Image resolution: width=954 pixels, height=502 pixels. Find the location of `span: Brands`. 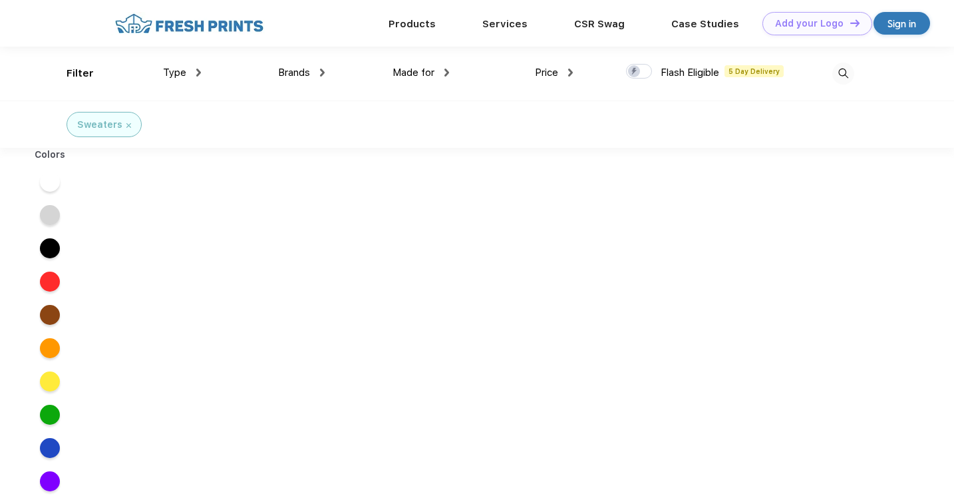

span: Brands is located at coordinates (294, 73).